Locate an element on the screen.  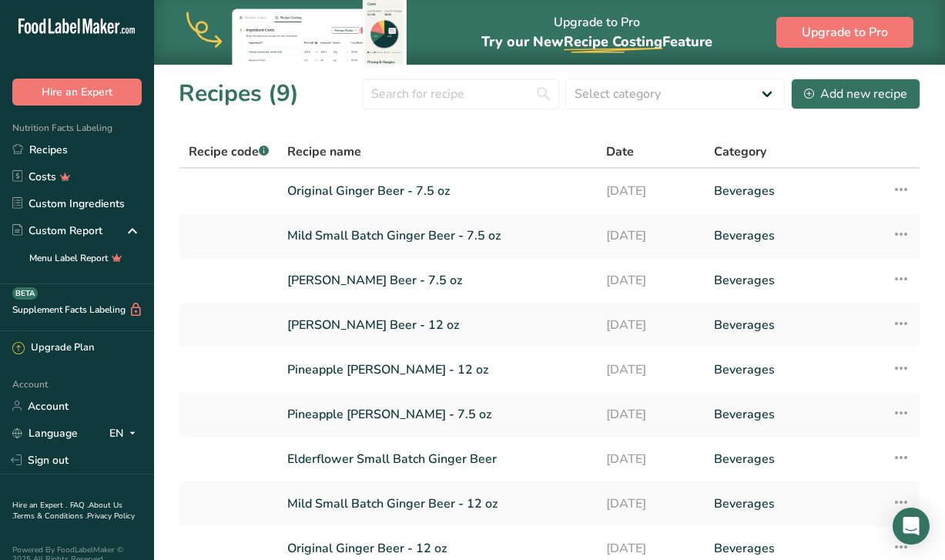
button: Hire an Expert is located at coordinates (77, 92).